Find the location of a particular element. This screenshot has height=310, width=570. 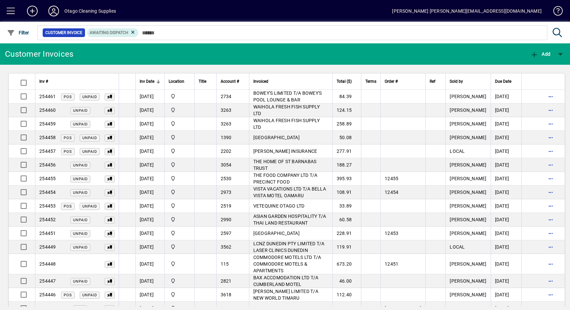

button: Add is located at coordinates (32, 11).